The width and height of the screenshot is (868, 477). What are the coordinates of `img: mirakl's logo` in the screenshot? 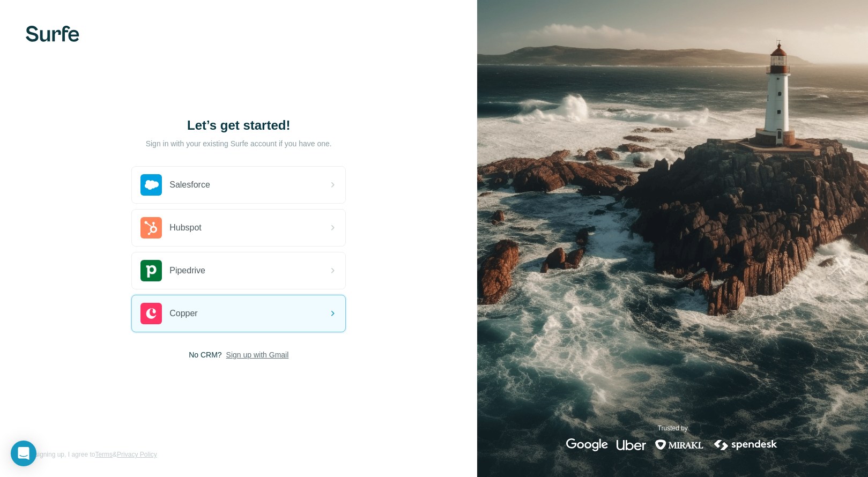 It's located at (680, 444).